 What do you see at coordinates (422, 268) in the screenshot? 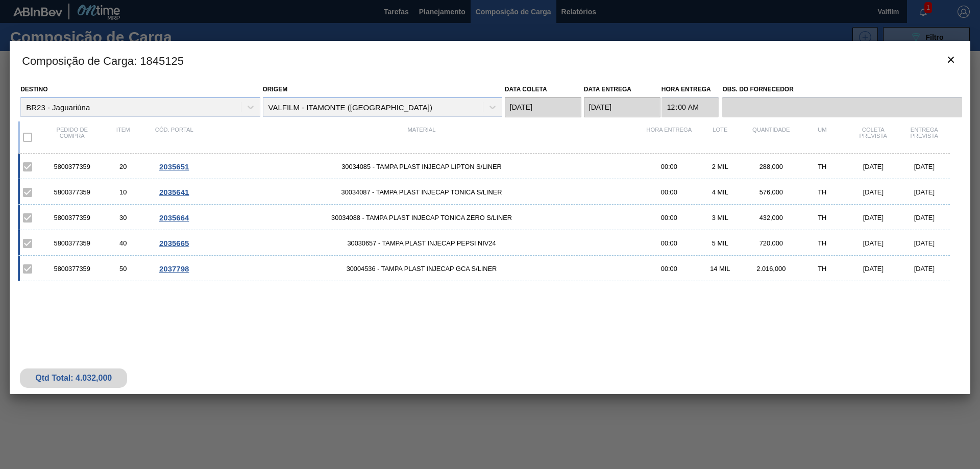
I see `span: 30004536 - TAMPA PLAST INJECAP GCA S/LINER` at bounding box center [422, 268].